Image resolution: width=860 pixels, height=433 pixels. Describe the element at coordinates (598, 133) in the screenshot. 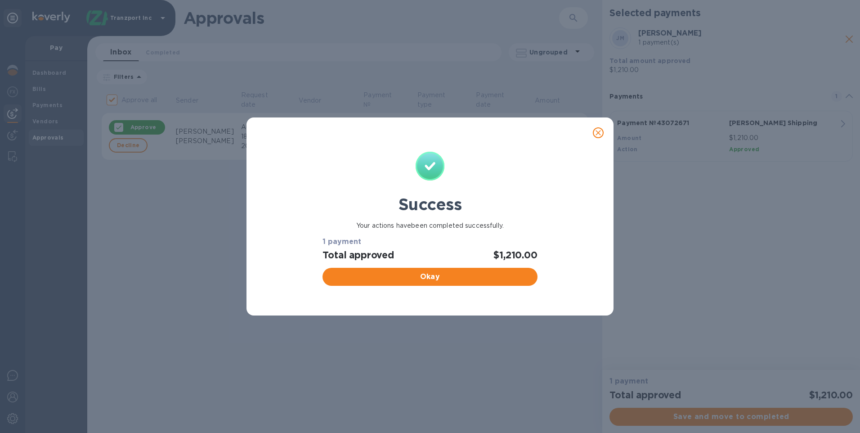

I see `button: close` at that location.